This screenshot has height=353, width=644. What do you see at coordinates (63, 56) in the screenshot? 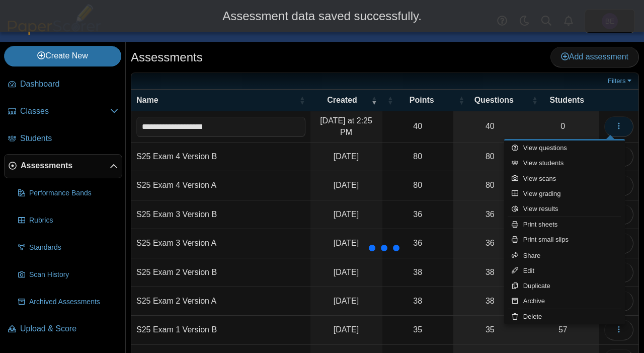
I see `a: Create New` at bounding box center [63, 56].